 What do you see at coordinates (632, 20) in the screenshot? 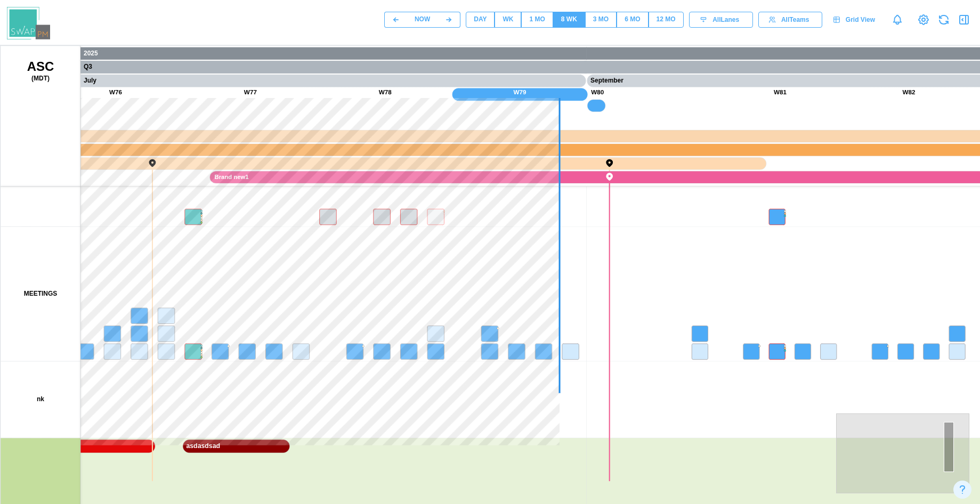
I see `button: 6 MO` at bounding box center [632, 20].